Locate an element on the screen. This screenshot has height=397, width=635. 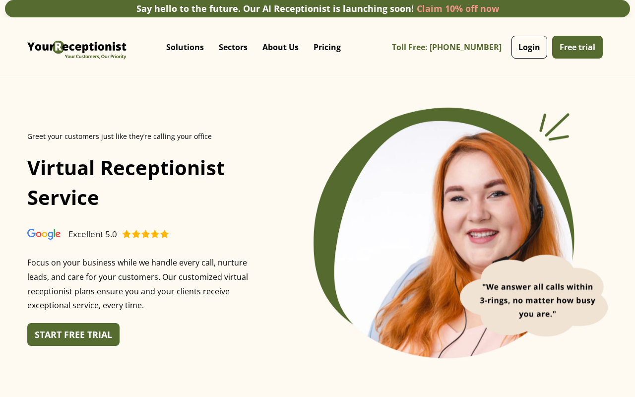
p: About Us is located at coordinates (280, 47).